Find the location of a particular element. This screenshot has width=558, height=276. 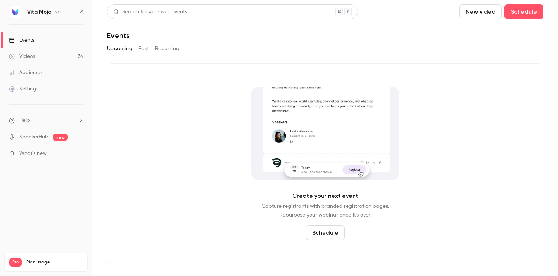

span: Help is located at coordinates (24, 120).